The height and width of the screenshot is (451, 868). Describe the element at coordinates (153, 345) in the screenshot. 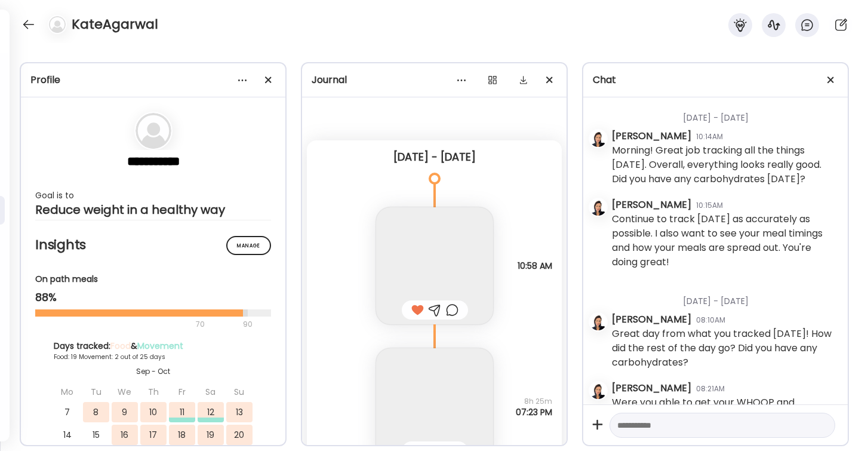

I see `div: Days tracked: &` at that location.